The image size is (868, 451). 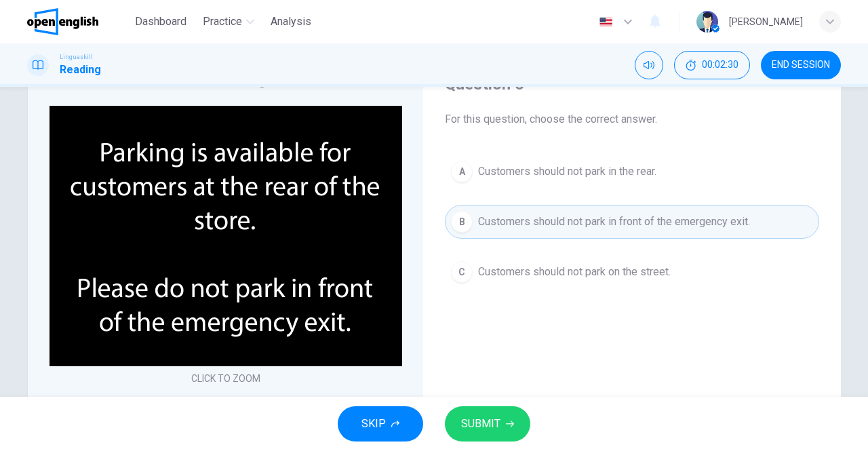 What do you see at coordinates (226, 379) in the screenshot?
I see `button: CLICK TO ZOOM` at bounding box center [226, 379].